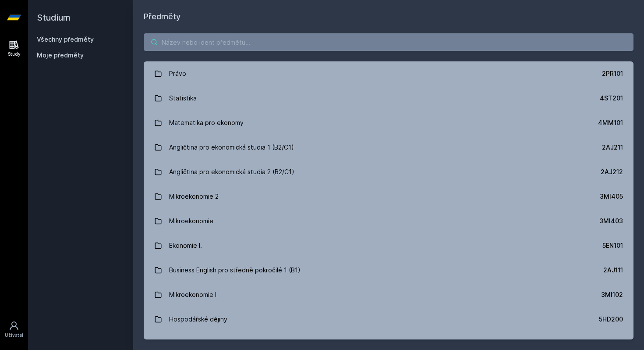 The width and height of the screenshot is (644, 350). What do you see at coordinates (185, 246) in the screenshot?
I see `div: Ekonomie I.` at bounding box center [185, 246].